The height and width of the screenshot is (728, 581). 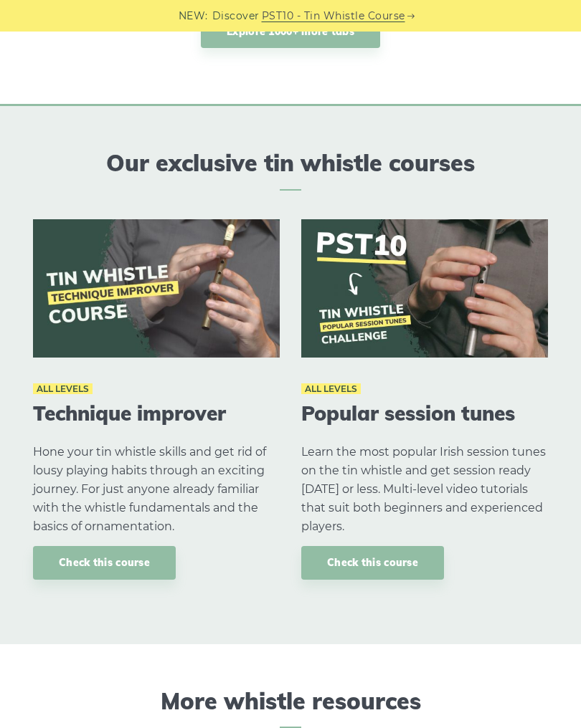 I want to click on h2: Our exclusive tin whistle courses, so click(x=290, y=169).